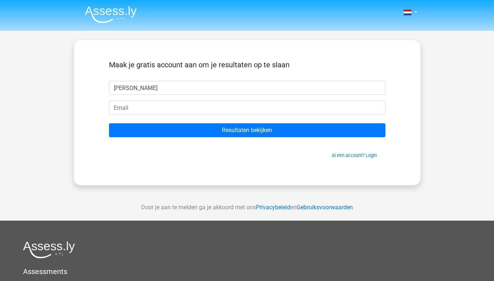  I want to click on img: Assessly logo, so click(49, 249).